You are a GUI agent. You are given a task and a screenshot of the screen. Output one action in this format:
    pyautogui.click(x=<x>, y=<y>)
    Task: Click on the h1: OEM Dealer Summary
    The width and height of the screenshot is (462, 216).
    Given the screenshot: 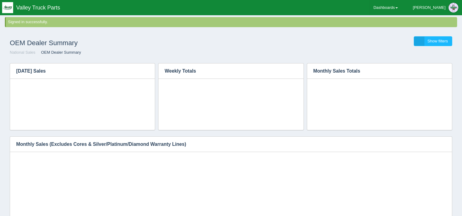 What is the action you would take?
    pyautogui.click(x=120, y=43)
    